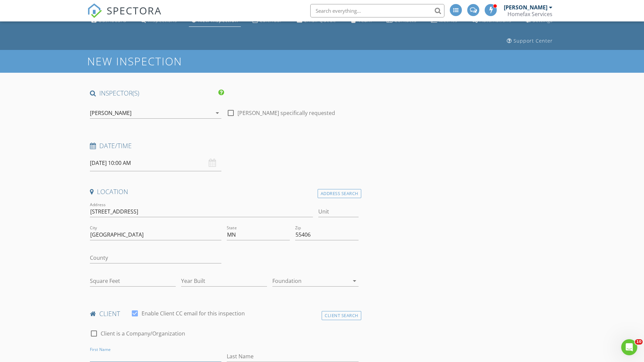 The height and width of the screenshot is (362, 644). I want to click on h4: Date/Time, so click(224, 146).